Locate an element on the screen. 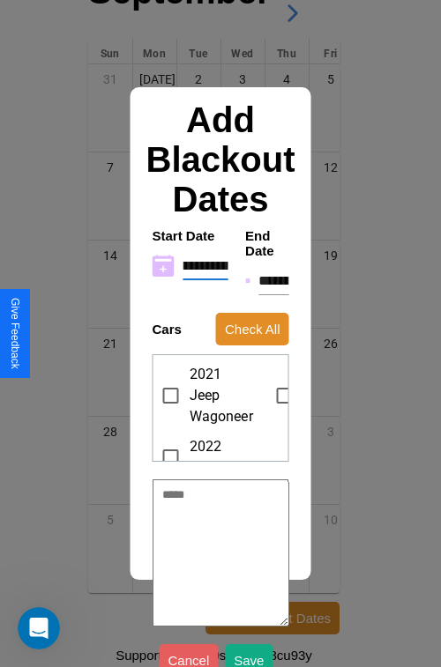 The image size is (441, 667). span: 2022 BMW L7 is located at coordinates (221, 458).